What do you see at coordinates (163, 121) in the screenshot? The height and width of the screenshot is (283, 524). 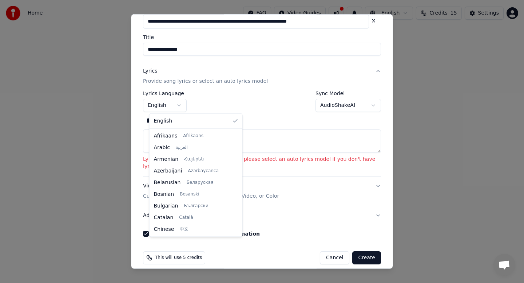 I see `span: English` at bounding box center [163, 121].